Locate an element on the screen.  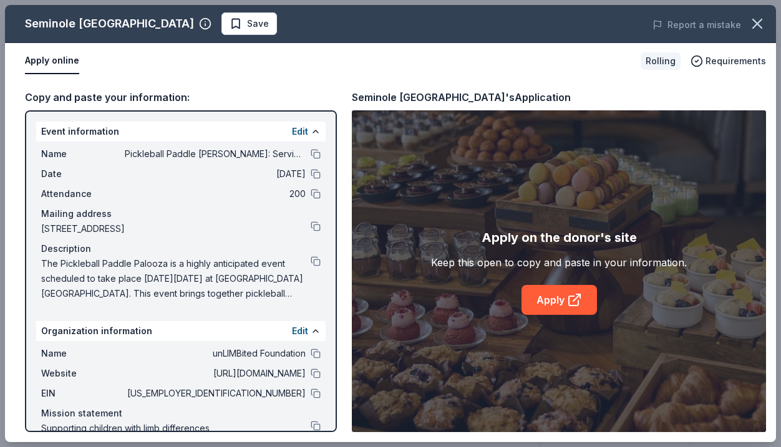
div: Copy and paste your information: is located at coordinates (181, 97).